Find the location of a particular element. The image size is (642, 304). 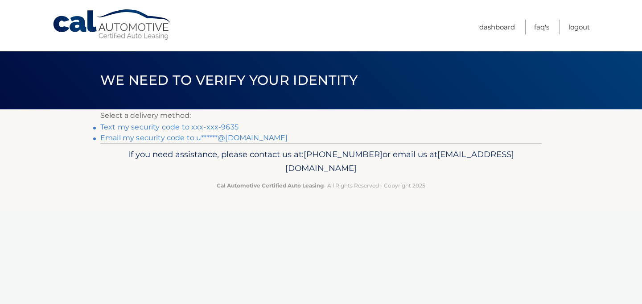

span: We need to verify your identity is located at coordinates (229, 80).